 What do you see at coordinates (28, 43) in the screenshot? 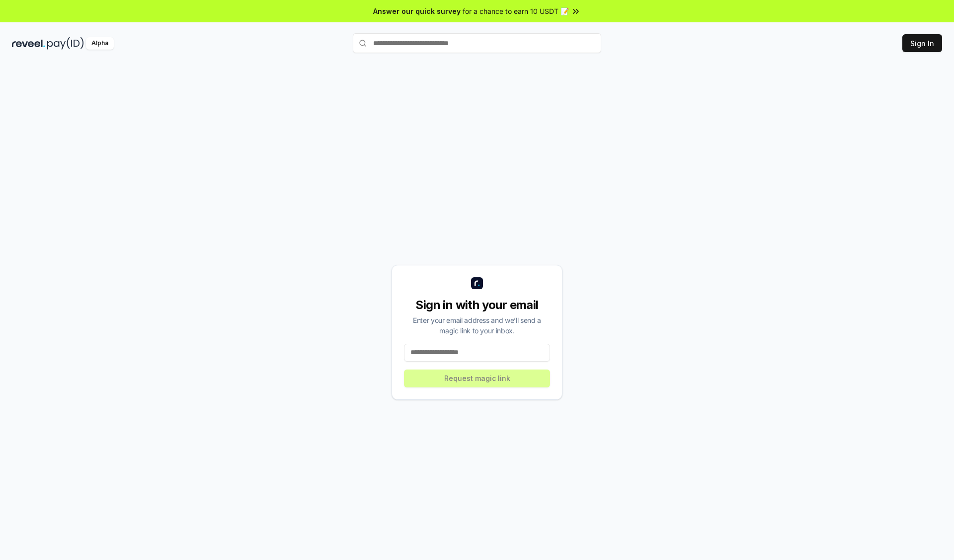
I see `img: reveel_dark` at bounding box center [28, 43].